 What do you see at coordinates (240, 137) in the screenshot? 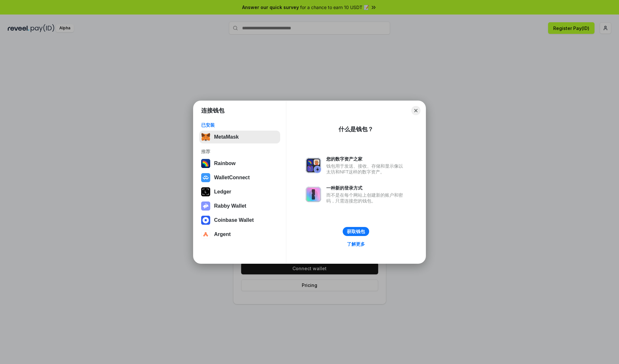
I see `button: MetaMask` at bounding box center [240, 137].